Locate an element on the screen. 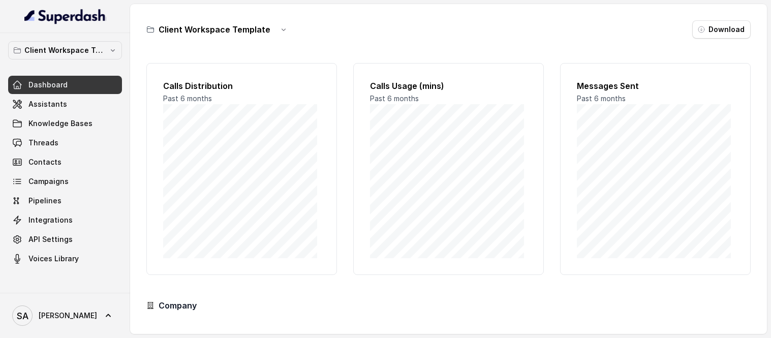 The width and height of the screenshot is (771, 338). h2: Calls Distribution is located at coordinates (241, 86).